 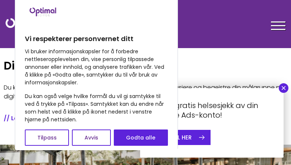 I want to click on button: Tilpass, so click(x=47, y=138).